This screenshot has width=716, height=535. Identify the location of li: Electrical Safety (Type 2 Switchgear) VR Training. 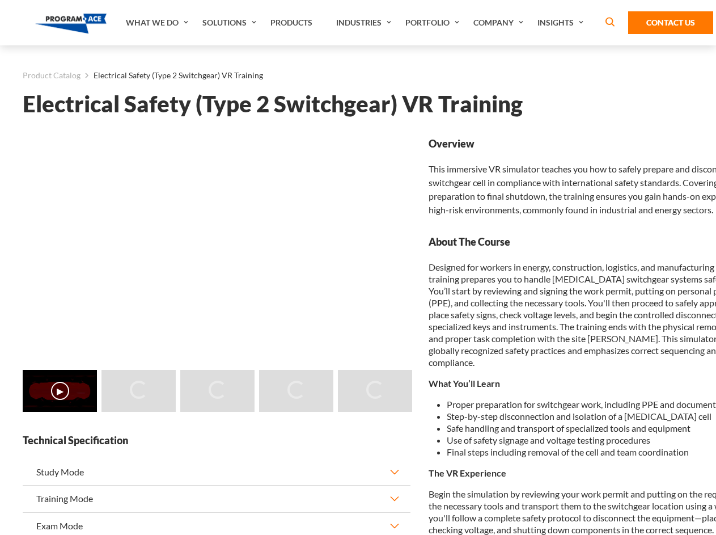
(172, 75).